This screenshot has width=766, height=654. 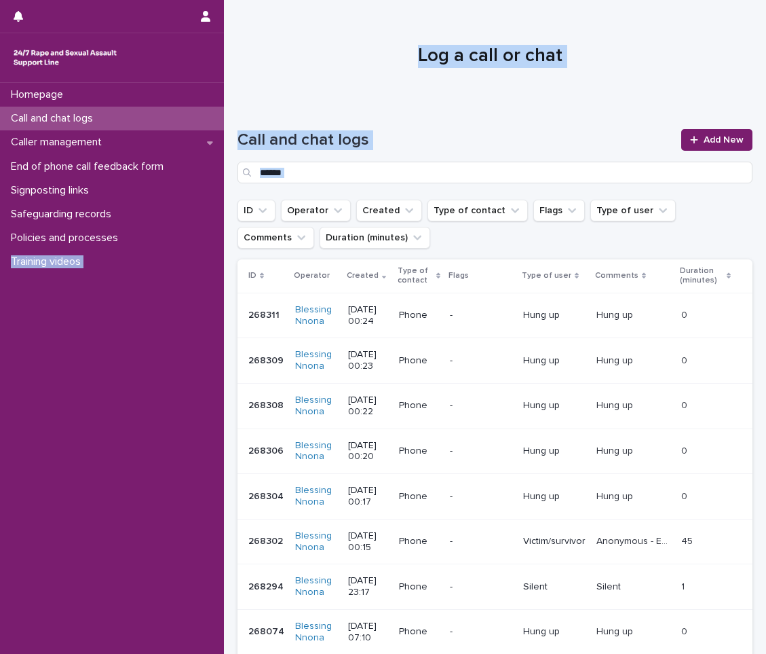 What do you see at coordinates (267, 404) in the screenshot?
I see `p: 268308` at bounding box center [267, 404].